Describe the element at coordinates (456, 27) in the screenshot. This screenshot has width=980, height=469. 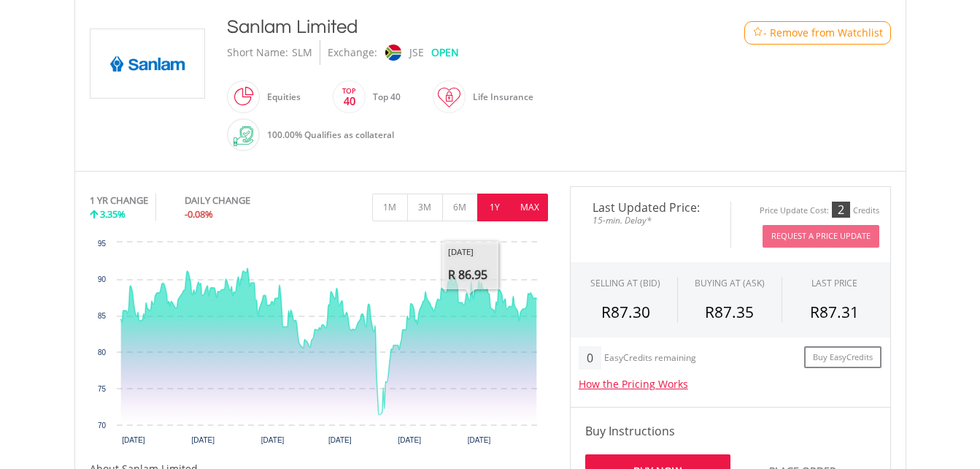
I see `div: Sanlam Limited` at that location.